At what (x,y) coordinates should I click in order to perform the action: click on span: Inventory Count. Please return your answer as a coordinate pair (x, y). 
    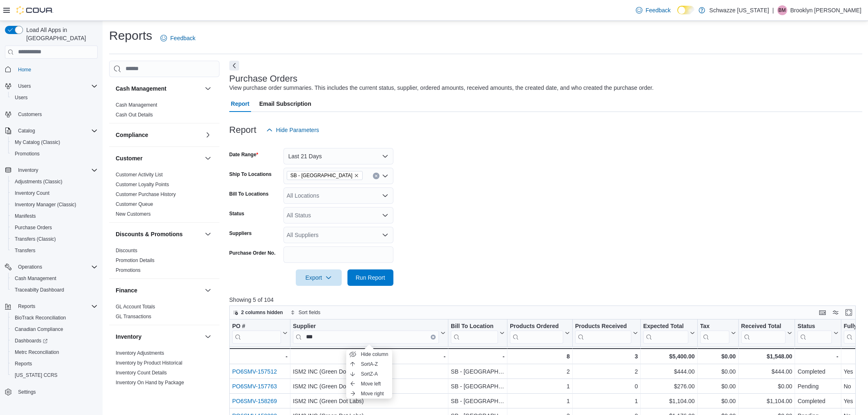
    Looking at the image, I should click on (32, 193).